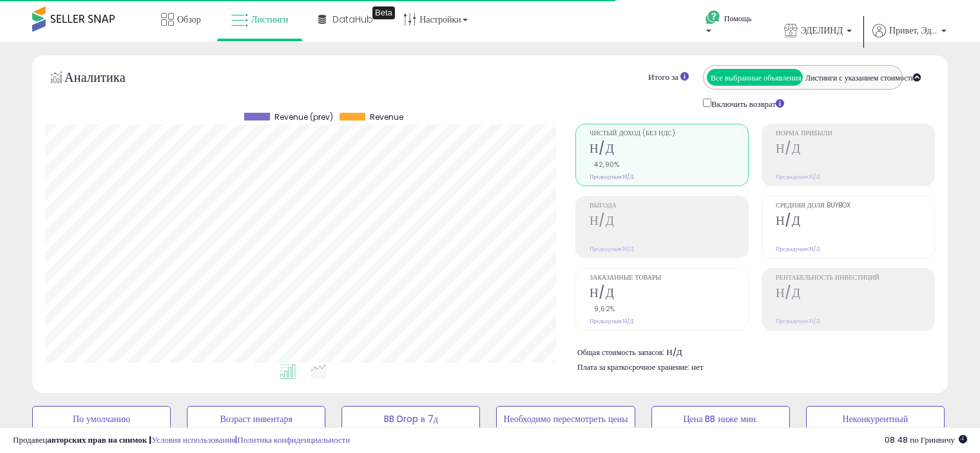 The width and height of the screenshot is (980, 453). Describe the element at coordinates (565, 419) in the screenshot. I see `font: Необходимо пересмотреть цены` at that location.